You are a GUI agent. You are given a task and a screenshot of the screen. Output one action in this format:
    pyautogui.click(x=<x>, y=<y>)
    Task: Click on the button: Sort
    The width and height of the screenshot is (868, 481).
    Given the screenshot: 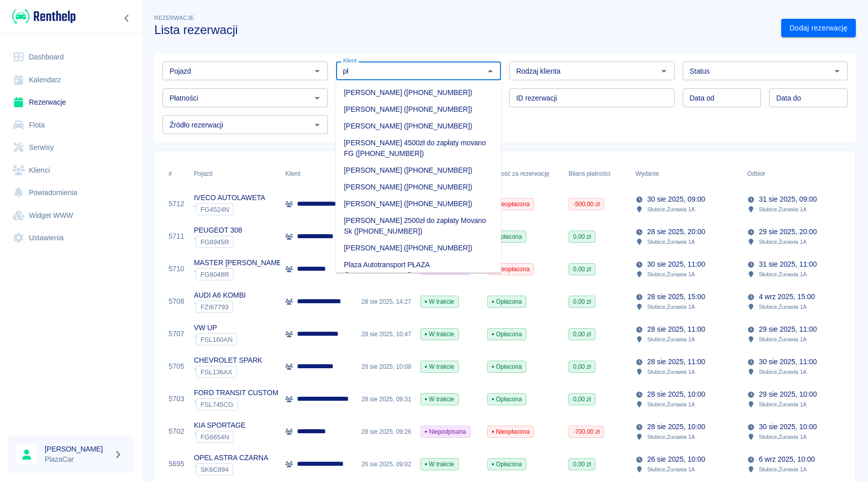 What is the action you would take?
    pyautogui.click(x=666, y=174)
    